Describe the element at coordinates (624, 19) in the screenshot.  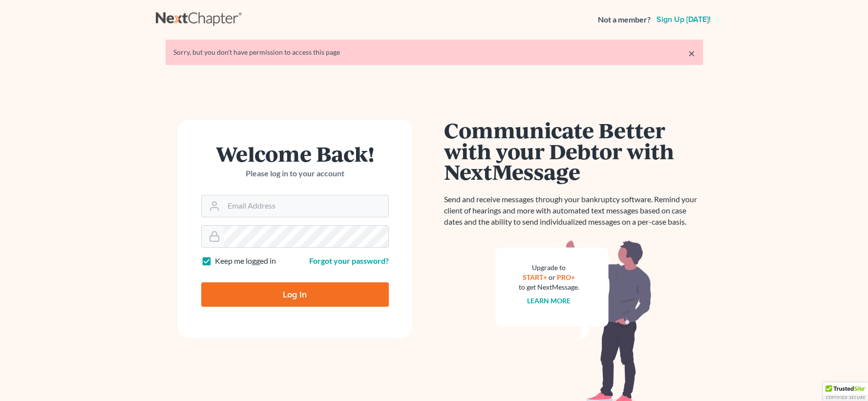
I see `strong: Not a member?` at that location.